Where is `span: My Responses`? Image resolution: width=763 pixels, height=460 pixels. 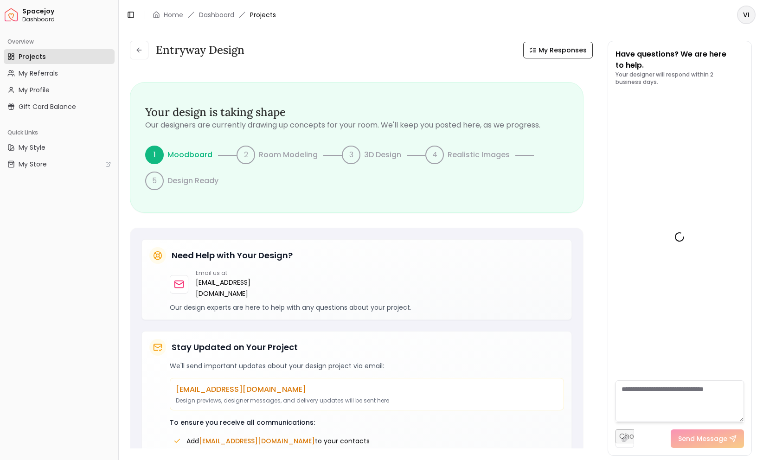 span: My Responses is located at coordinates (563, 50).